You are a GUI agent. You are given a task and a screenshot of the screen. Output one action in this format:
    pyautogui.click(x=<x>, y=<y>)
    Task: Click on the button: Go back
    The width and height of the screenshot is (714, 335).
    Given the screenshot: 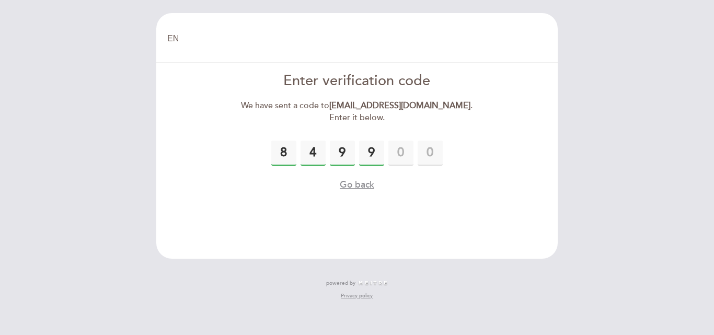 What is the action you would take?
    pyautogui.click(x=357, y=185)
    